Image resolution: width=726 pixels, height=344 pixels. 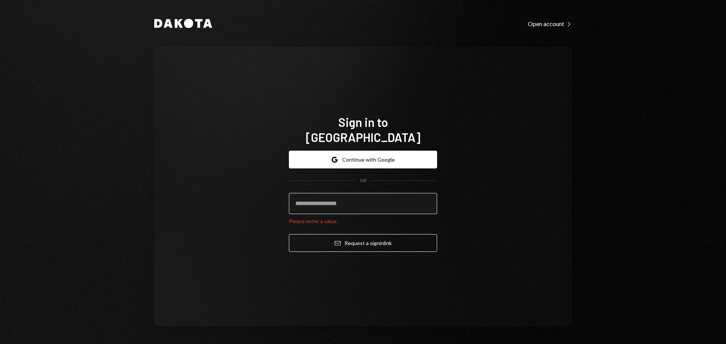 What do you see at coordinates (363, 243) in the screenshot?
I see `button: Request a signinlink` at bounding box center [363, 243].